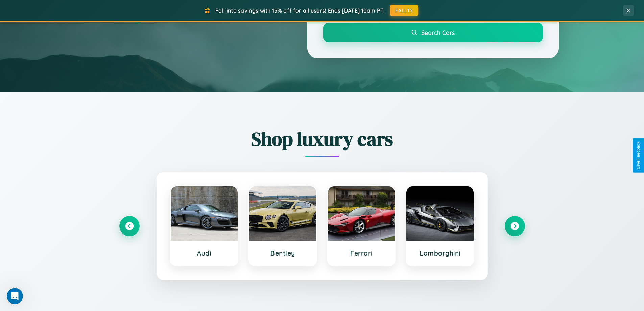 This screenshot has width=644, height=311. Describe the element at coordinates (404, 10) in the screenshot. I see `button: FALL15` at that location.